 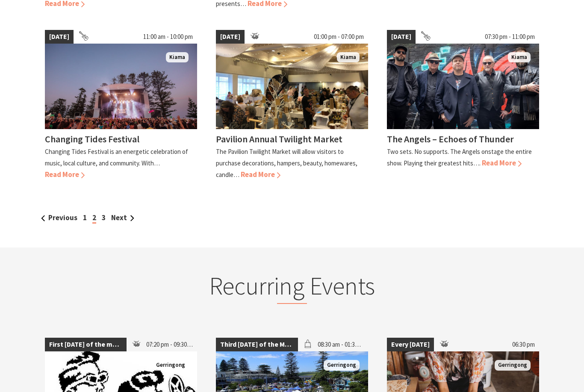 I want to click on span: 06:30 pm, so click(x=523, y=344).